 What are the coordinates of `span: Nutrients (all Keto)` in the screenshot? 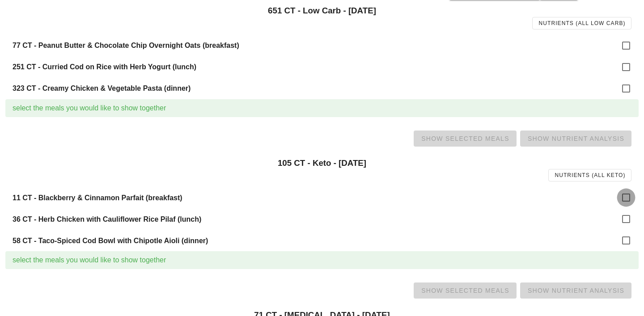 It's located at (589, 175).